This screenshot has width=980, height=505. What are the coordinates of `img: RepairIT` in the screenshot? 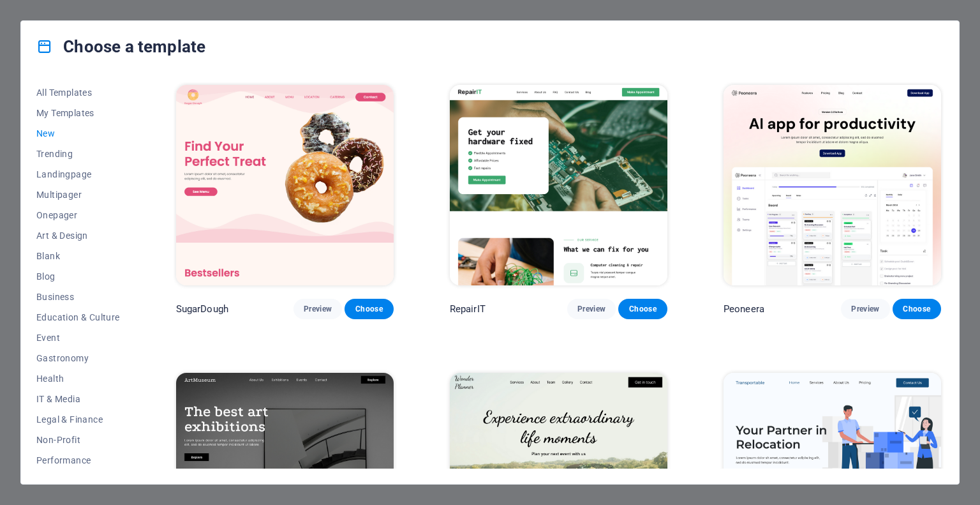 It's located at (559, 185).